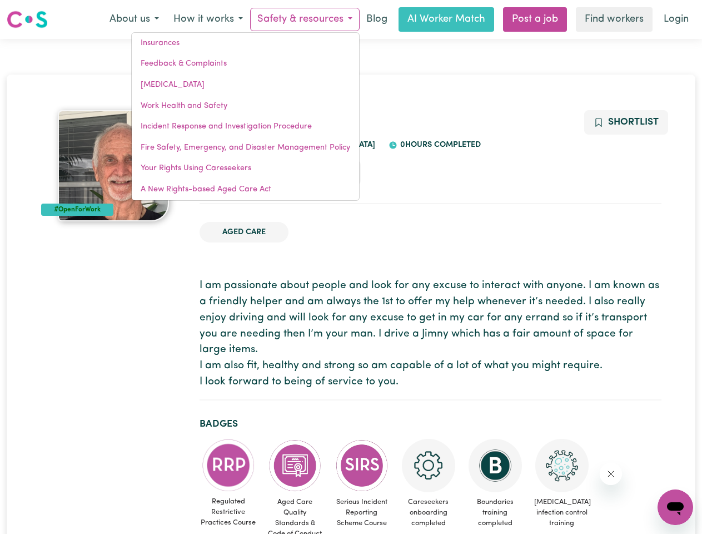 The width and height of the screenshot is (702, 534). I want to click on span: Regulated Restrictive Practices Course, so click(228, 512).